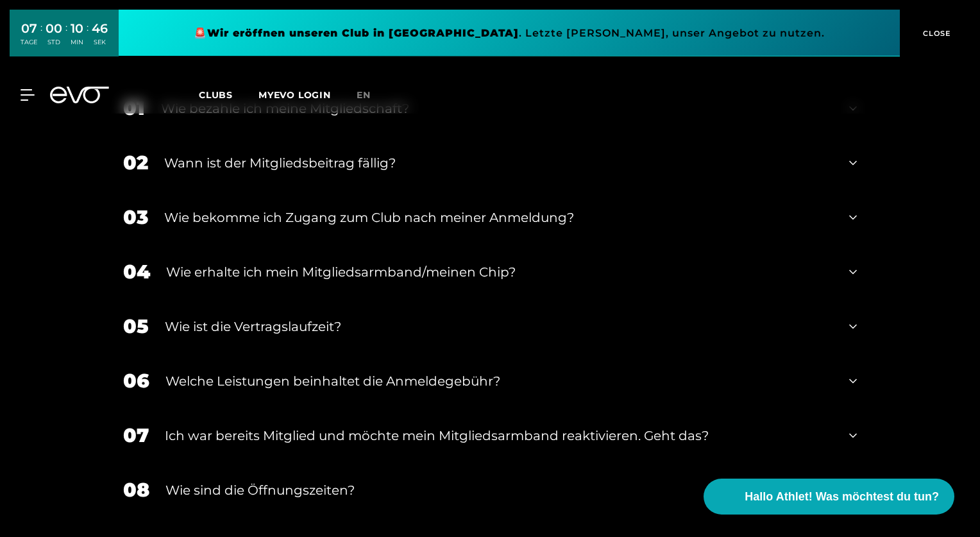 This screenshot has width=980, height=537. I want to click on div: STD, so click(54, 42).